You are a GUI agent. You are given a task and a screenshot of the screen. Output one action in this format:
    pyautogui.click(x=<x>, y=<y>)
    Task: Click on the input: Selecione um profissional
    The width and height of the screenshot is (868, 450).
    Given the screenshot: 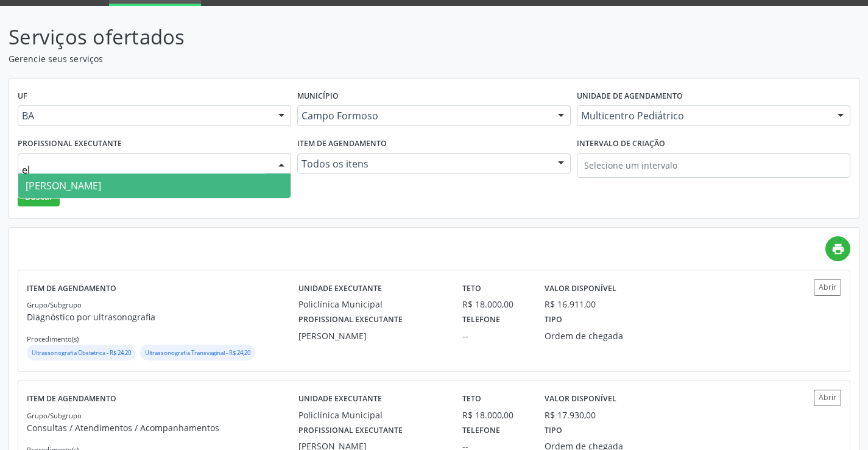 What is the action you would take?
    pyautogui.click(x=144, y=170)
    